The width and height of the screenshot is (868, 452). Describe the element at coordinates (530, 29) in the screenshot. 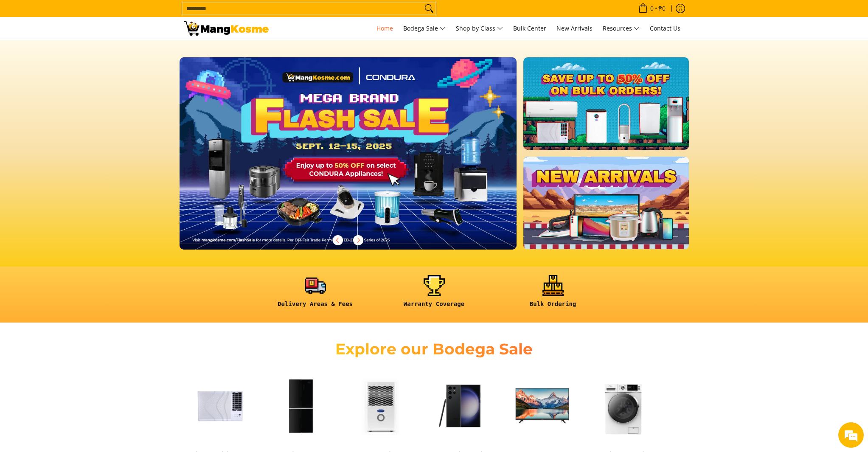

I see `a: Bulk Center` at that location.